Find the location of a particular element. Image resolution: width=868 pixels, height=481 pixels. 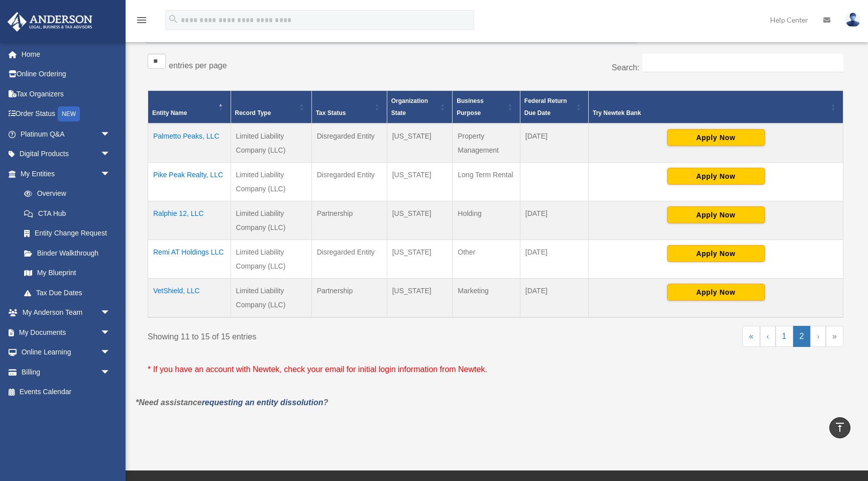

a: Previous is located at coordinates (767, 336).